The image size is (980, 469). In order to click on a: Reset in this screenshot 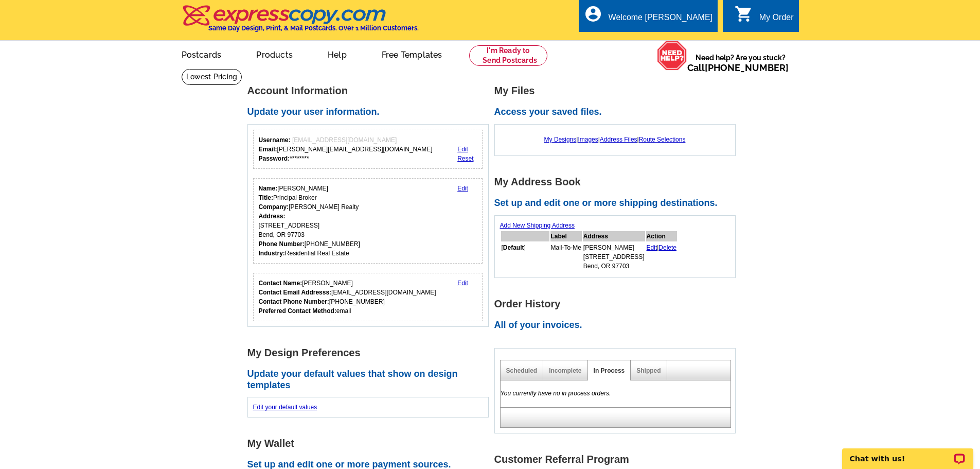, I will do `click(465, 159)`.